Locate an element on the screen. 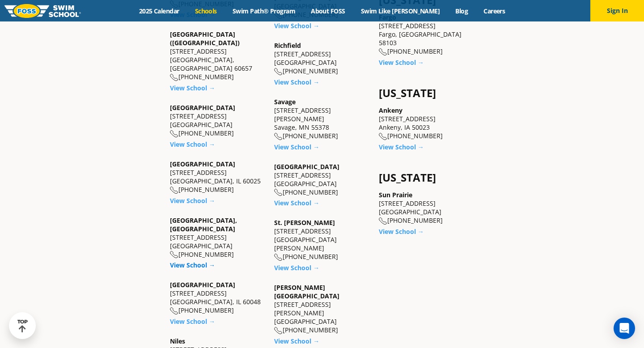 This screenshot has width=644, height=348. a: Sun Prairie is located at coordinates (395, 195).